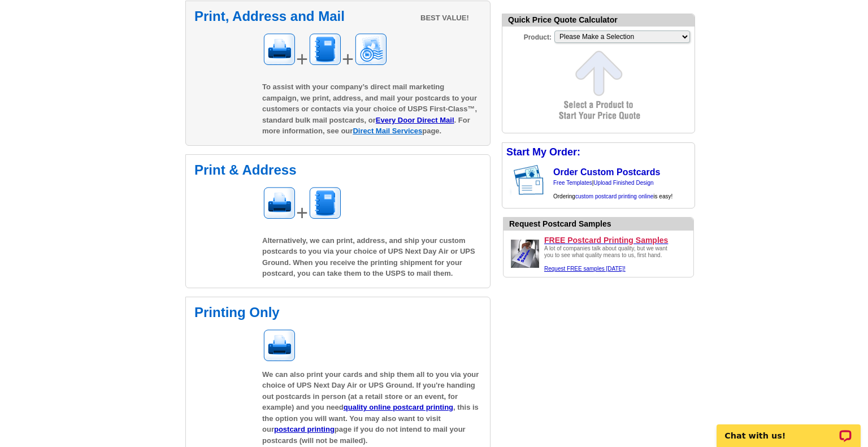 The height and width of the screenshot is (447, 868). Describe the element at coordinates (598, 20) in the screenshot. I see `div: Quick Price Quote Calculator` at that location.